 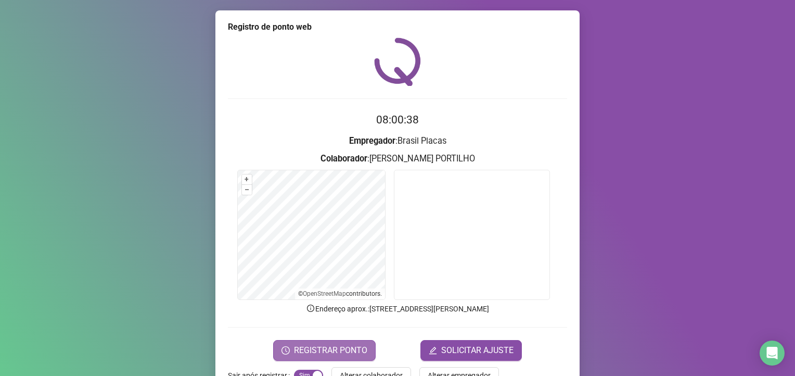 What do you see at coordinates (344, 158) in the screenshot?
I see `strong: Colaborador` at bounding box center [344, 158].